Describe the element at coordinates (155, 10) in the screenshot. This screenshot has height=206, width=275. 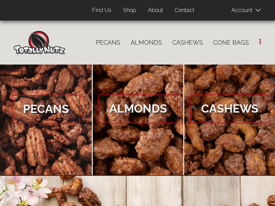
I see `a: About` at that location.